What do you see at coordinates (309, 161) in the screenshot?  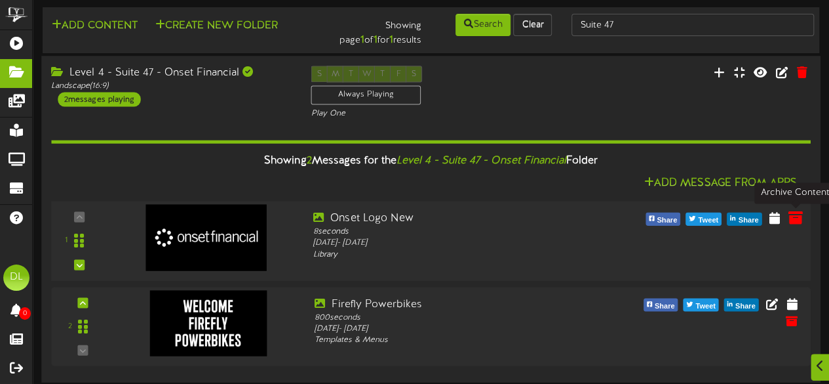 I see `span: 2` at bounding box center [309, 161].